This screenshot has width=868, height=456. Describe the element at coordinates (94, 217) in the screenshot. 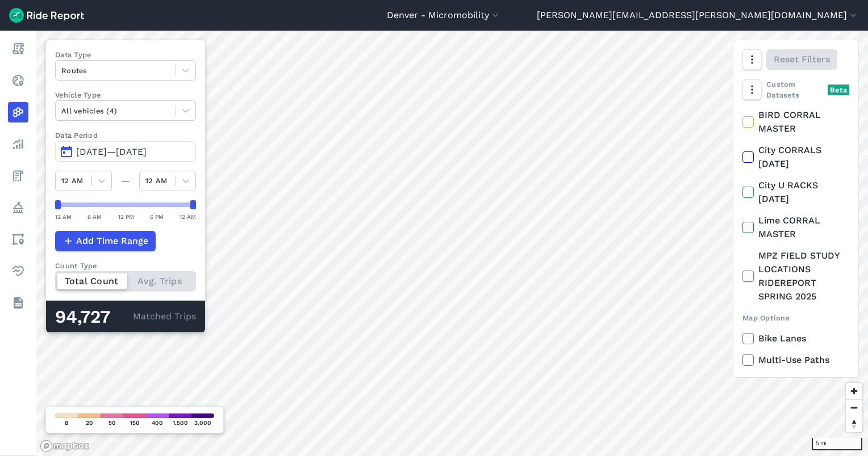

I see `div: 6 AM` at that location.